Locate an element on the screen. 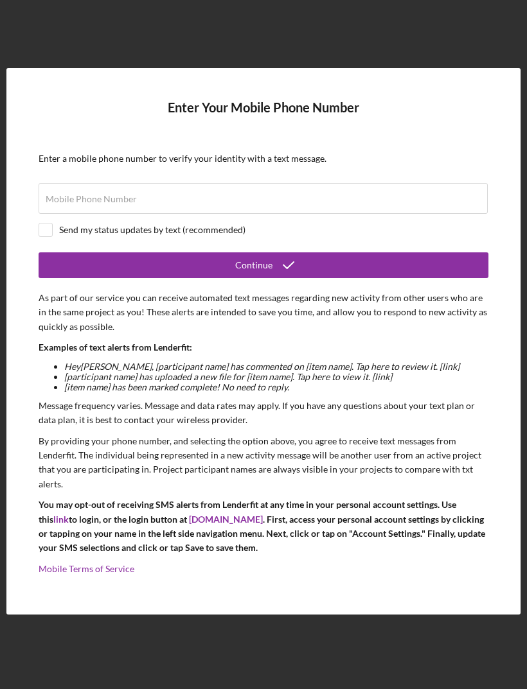  button: Continue is located at coordinates (263, 265).